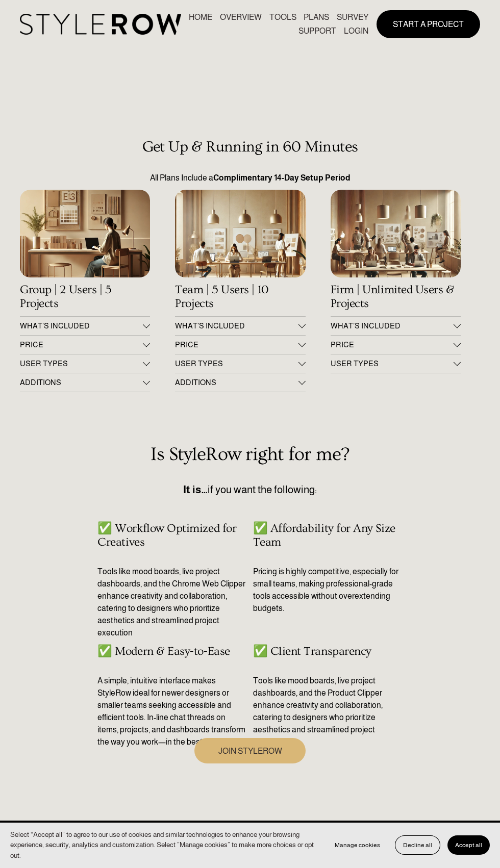  Describe the element at coordinates (195, 489) in the screenshot. I see `strong: It is…` at that location.